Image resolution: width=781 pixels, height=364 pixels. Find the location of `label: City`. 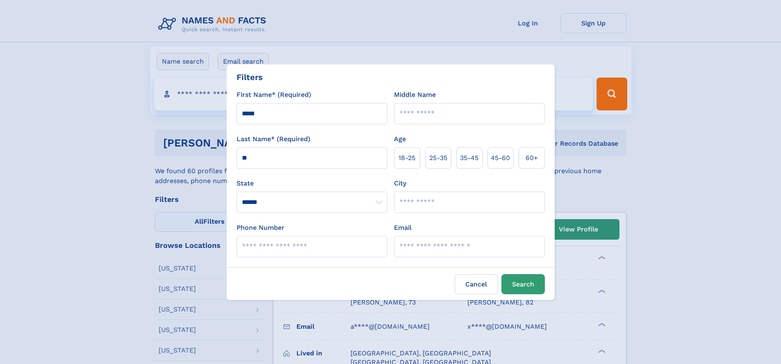

label: City is located at coordinates (400, 183).